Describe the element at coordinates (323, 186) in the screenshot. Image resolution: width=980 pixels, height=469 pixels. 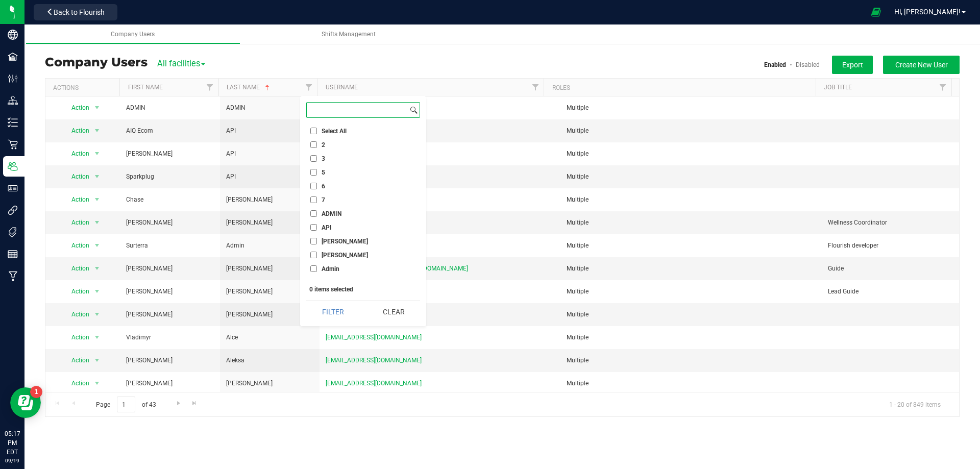
I see `span: 6` at that location.